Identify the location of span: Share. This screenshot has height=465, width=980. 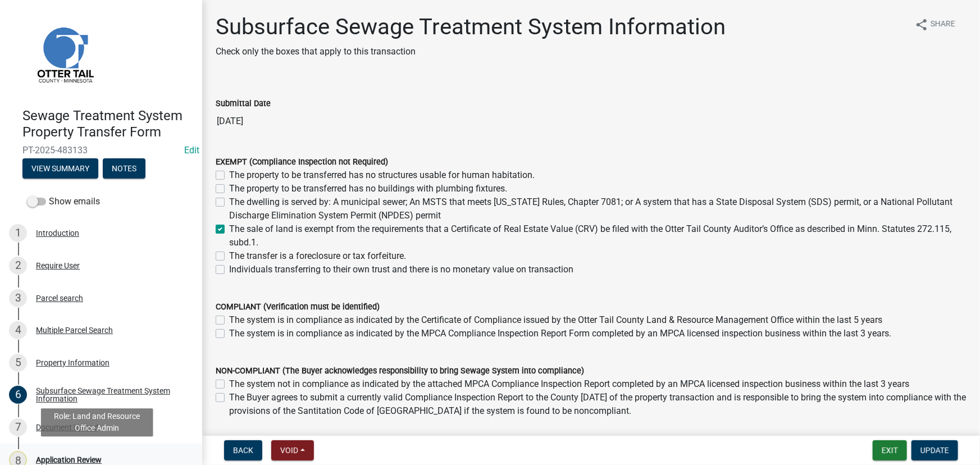
(943, 25).